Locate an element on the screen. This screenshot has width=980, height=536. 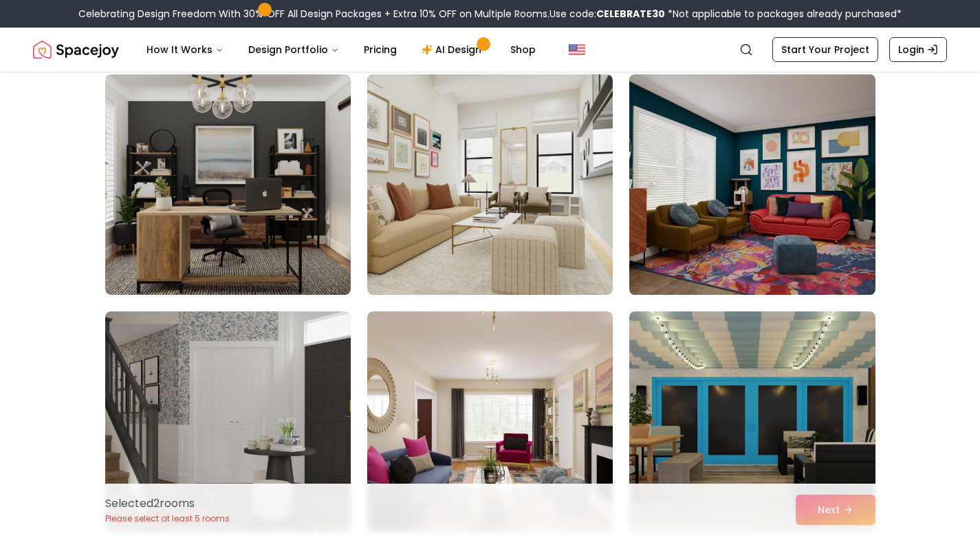
img: United States is located at coordinates (577, 49).